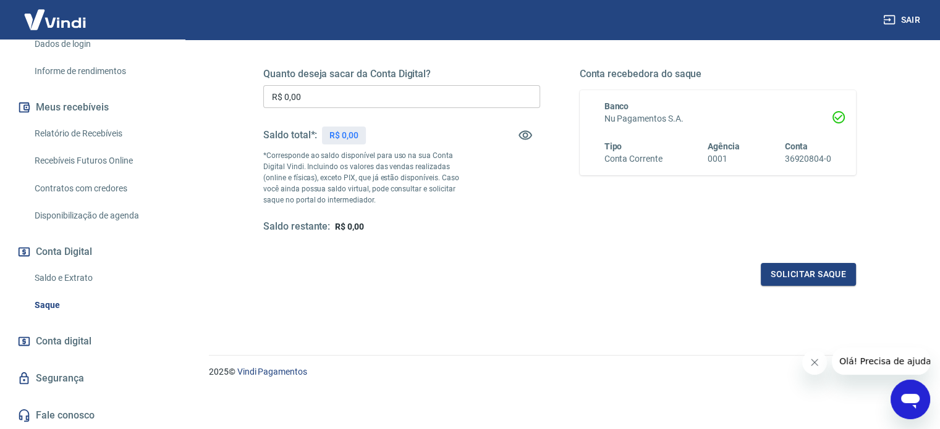 This screenshot has height=429, width=940. I want to click on button: Sair, so click(903, 20).